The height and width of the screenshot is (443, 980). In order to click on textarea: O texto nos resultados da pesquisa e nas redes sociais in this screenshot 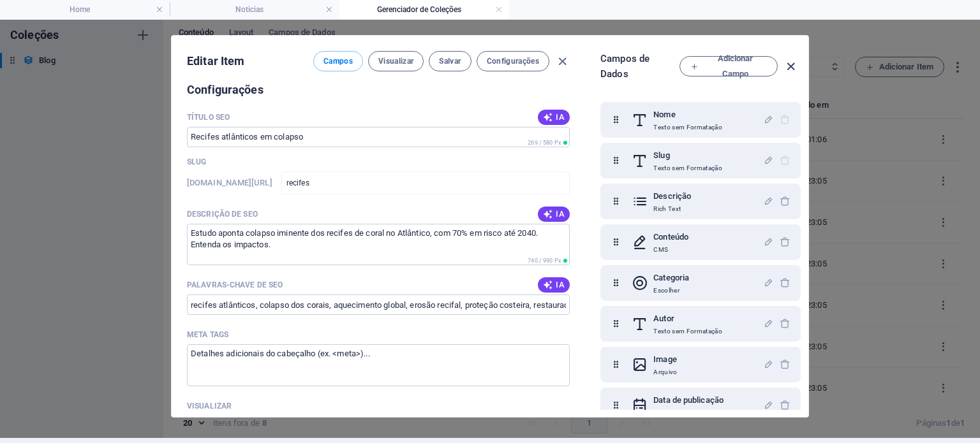, I will do `click(378, 244)`.